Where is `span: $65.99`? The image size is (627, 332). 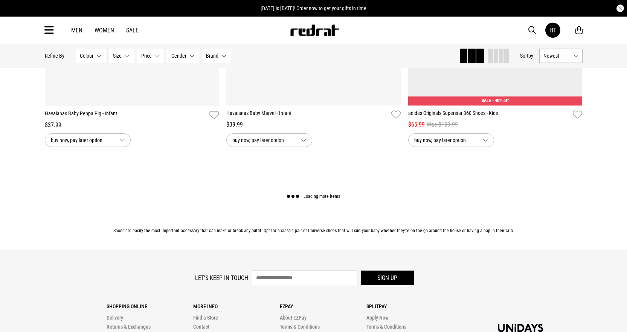 span: $65.99 is located at coordinates (416, 125).